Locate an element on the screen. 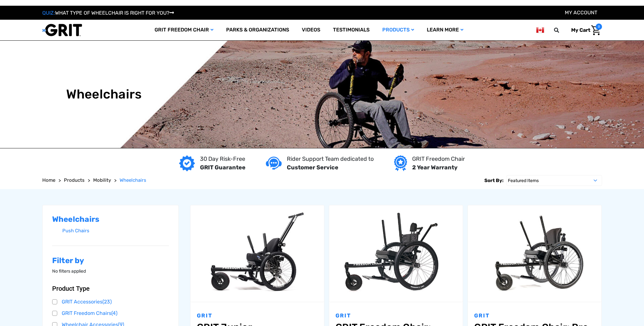  img: GRIT Junior: GRIT Freedom Chair all terrain wheelchair engineered specifically for kids is located at coordinates (257, 253).